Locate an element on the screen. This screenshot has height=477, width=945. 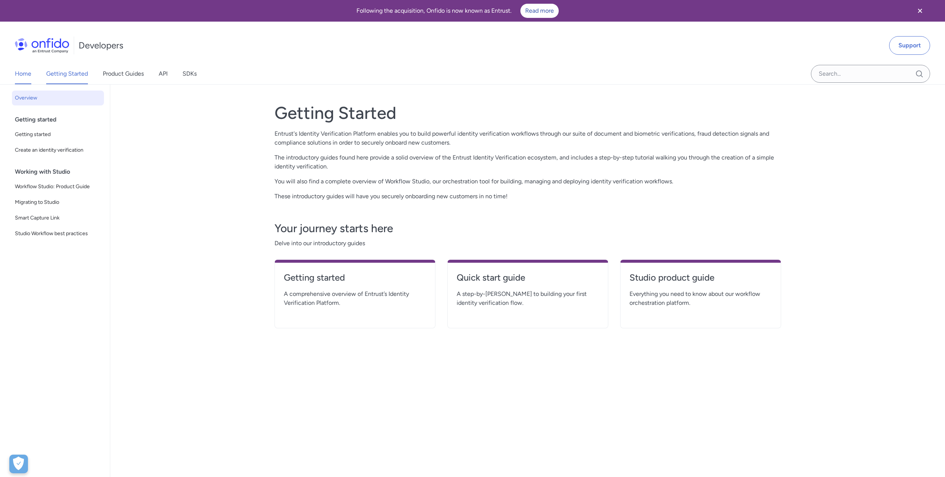
h4: Studio product guide is located at coordinates (700, 277).